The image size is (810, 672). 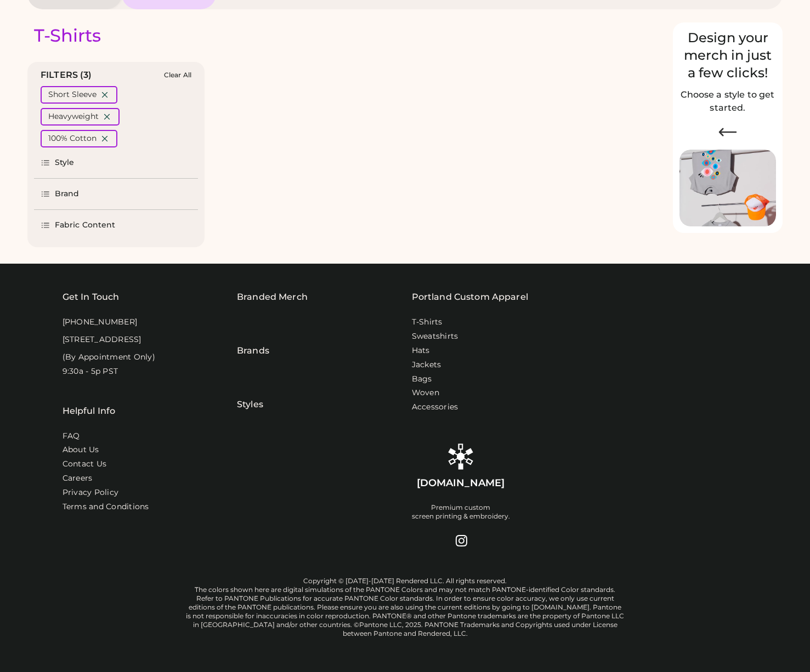 What do you see at coordinates (85, 225) in the screenshot?
I see `div: Fabric Content` at bounding box center [85, 225].